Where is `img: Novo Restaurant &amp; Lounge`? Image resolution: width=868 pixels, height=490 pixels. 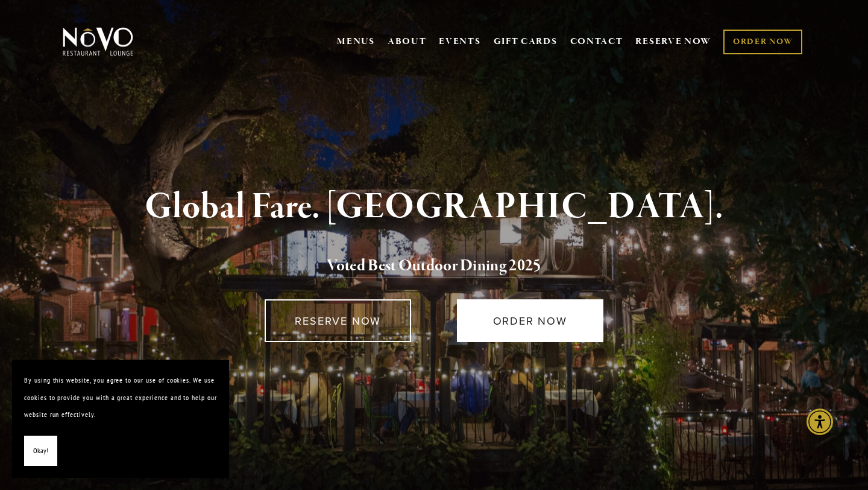
img: Novo Restaurant &amp; Lounge is located at coordinates (98, 42).